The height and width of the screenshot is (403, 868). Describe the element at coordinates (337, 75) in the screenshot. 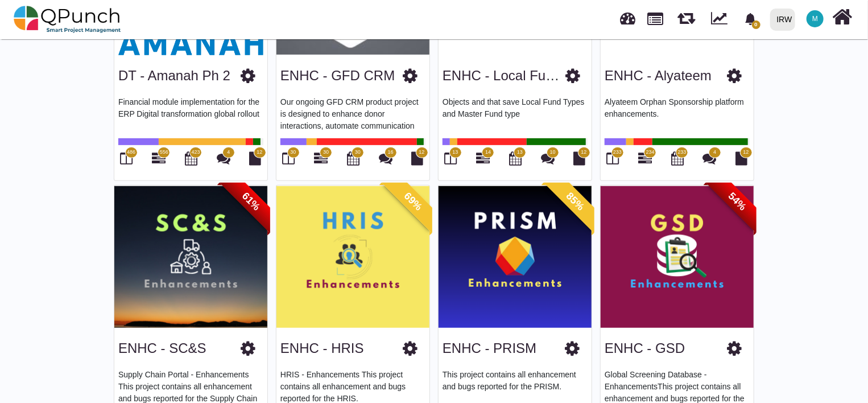

I see `a: ENHC - GFD CRM` at that location.